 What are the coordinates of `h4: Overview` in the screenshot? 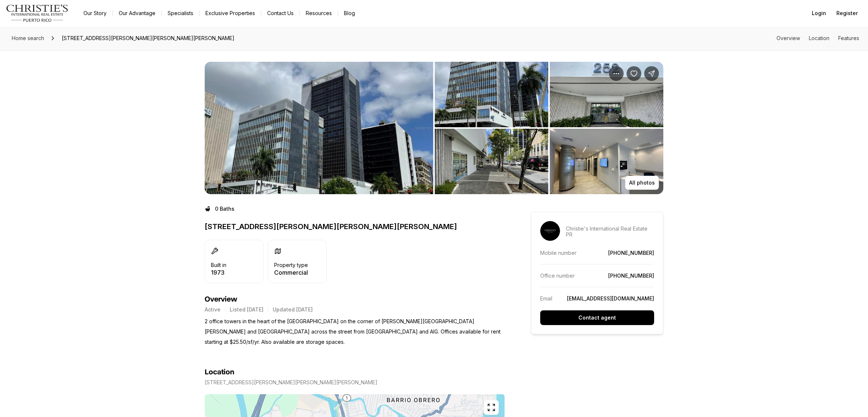 It's located at (354, 299).